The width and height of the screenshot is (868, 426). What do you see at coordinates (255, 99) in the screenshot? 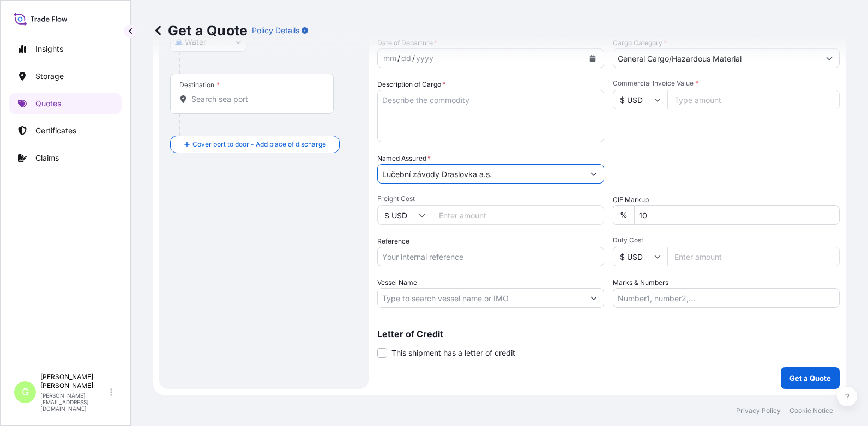
I see `input: Destination` at bounding box center [255, 99].